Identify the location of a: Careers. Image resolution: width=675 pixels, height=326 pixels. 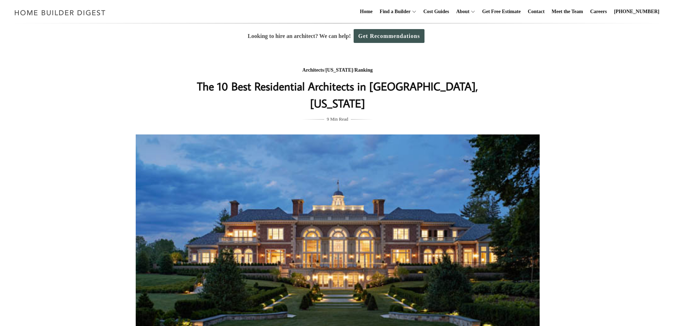
(598, 12).